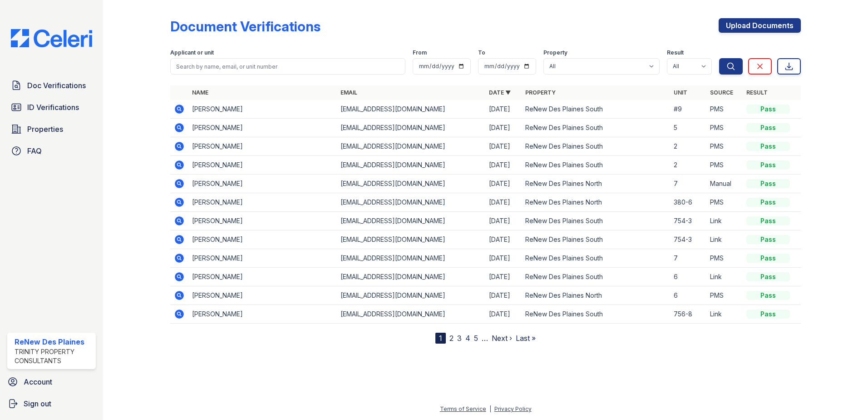 This screenshot has height=420, width=868. What do you see at coordinates (53, 107) in the screenshot?
I see `span: ID Verifications` at bounding box center [53, 107].